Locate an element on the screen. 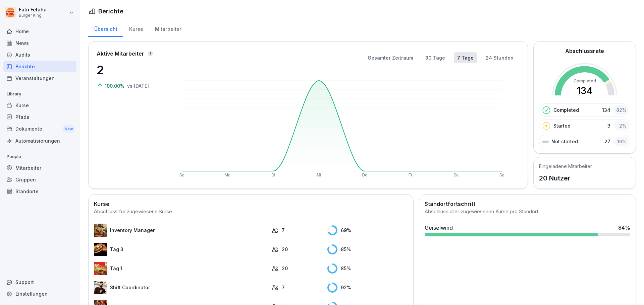 The width and height of the screenshot is (644, 305). div: Standorte is located at coordinates (40, 192).